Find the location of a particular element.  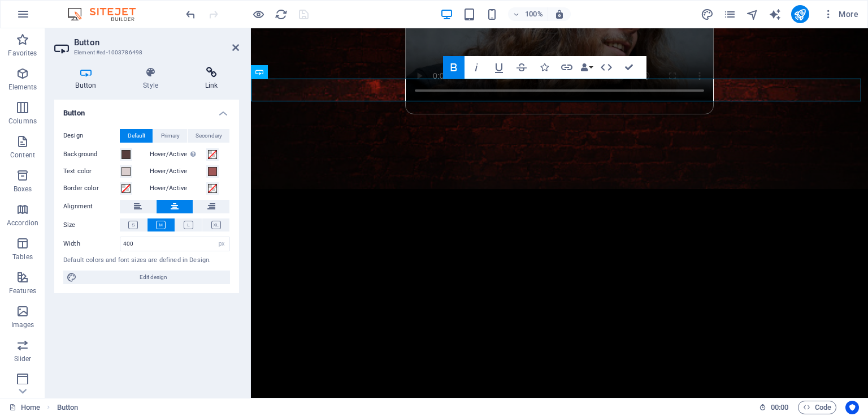

span: 00 00 is located at coordinates (780, 407).